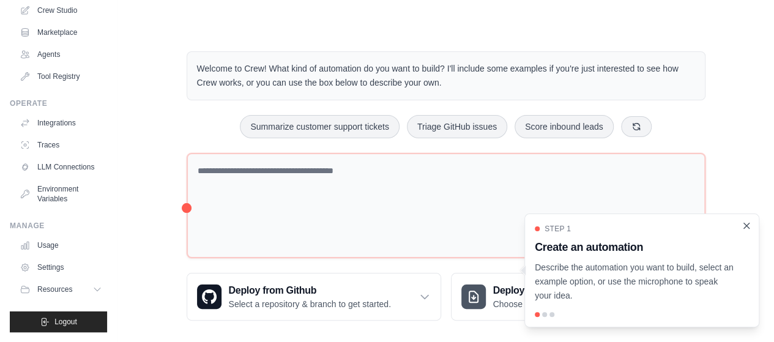 This screenshot has height=342, width=774. Describe the element at coordinates (61, 167) in the screenshot. I see `a: LLM Connections` at that location.